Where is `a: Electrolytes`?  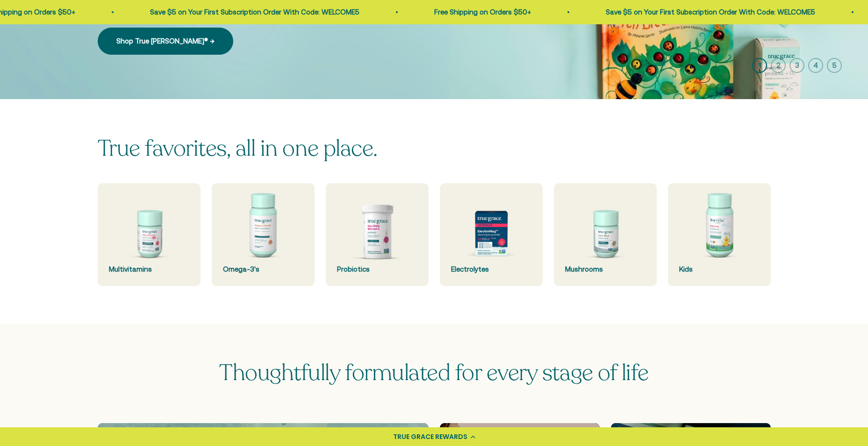 a: Electrolytes is located at coordinates (491, 235).